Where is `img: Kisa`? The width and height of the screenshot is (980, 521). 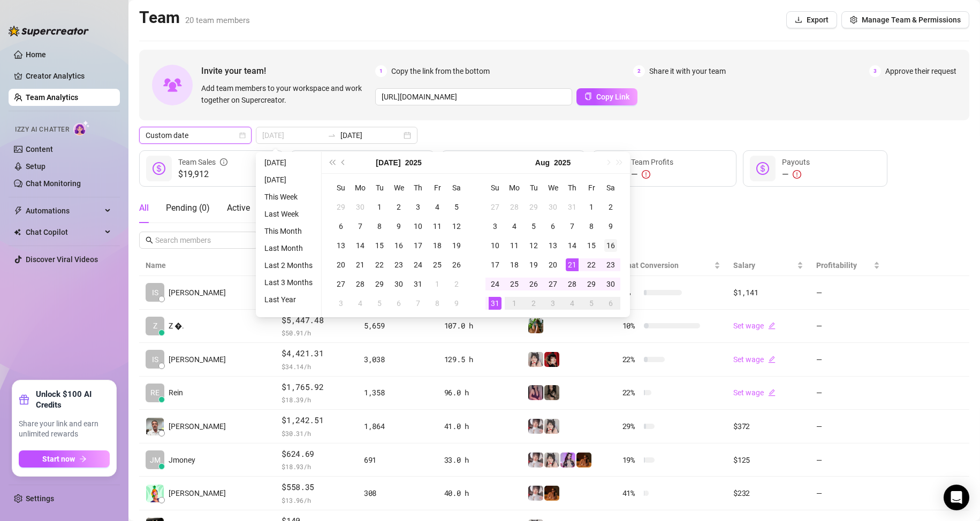 img: Kisa is located at coordinates (568, 460).